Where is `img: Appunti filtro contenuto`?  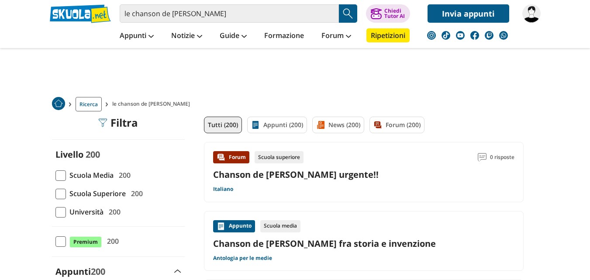
img: Appunti filtro contenuto is located at coordinates (256, 125).